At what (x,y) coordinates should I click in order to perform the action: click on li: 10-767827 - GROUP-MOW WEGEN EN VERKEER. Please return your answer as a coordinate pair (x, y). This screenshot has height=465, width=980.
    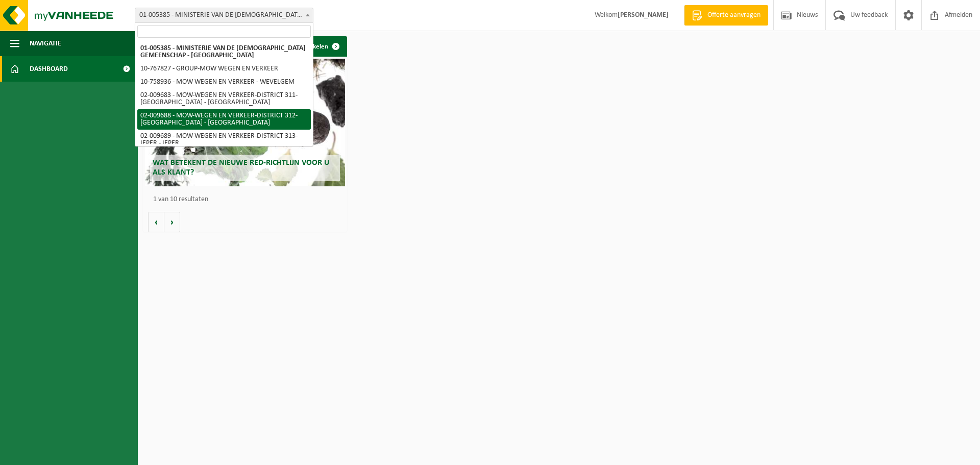
    Looking at the image, I should click on (224, 69).